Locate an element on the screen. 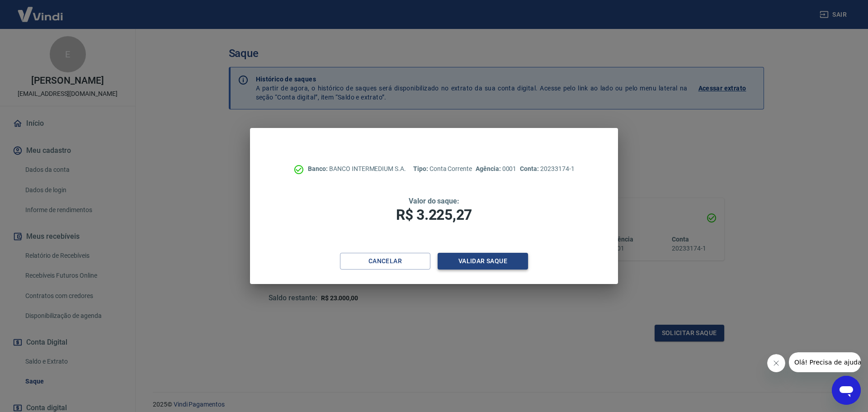 This screenshot has width=868, height=412. span: Agência: is located at coordinates (489, 169).